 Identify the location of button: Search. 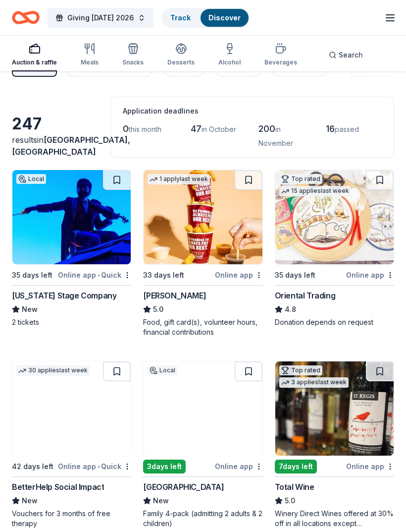
(346, 55).